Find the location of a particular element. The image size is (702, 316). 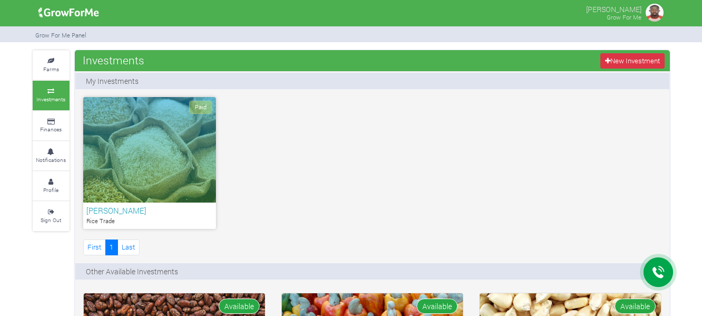

p: Other Available Investments is located at coordinates (132, 271).